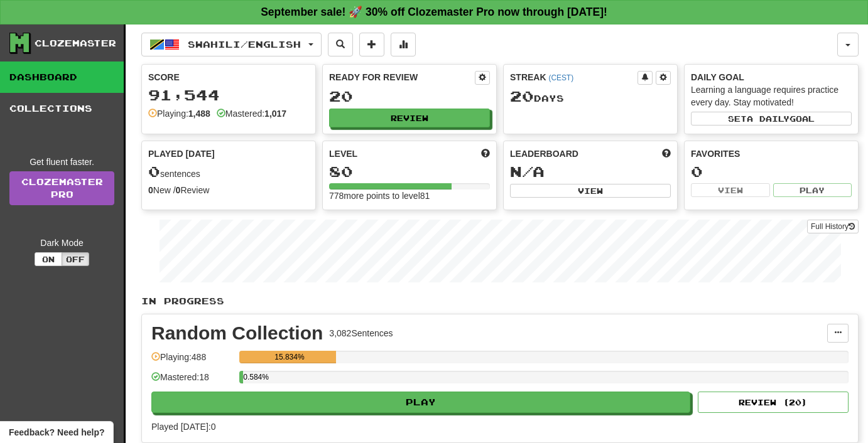 The height and width of the screenshot is (443, 868). Describe the element at coordinates (237, 333) in the screenshot. I see `div: Random Collection` at that location.